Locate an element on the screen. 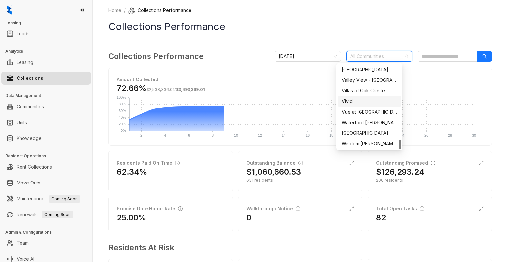  div: Valley View - DFW is located at coordinates (369, 80).